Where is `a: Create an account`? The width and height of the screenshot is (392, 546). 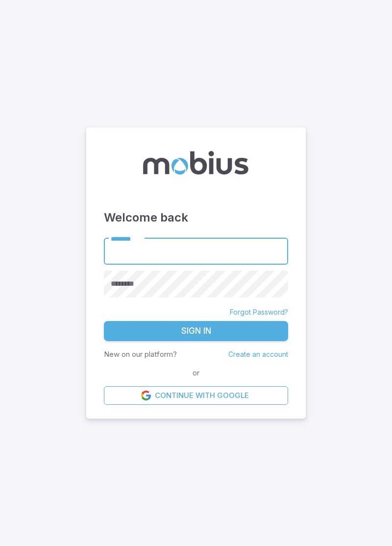 a: Create an account is located at coordinates (258, 354).